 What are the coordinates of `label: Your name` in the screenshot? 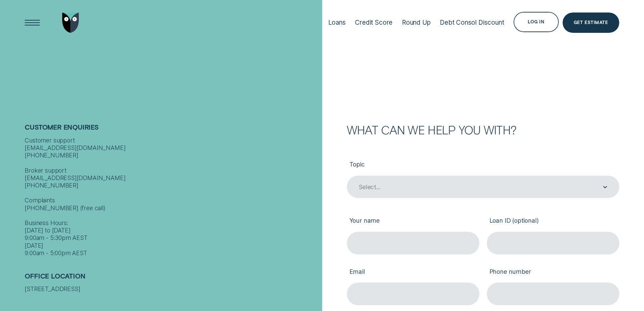 It's located at (413, 222).